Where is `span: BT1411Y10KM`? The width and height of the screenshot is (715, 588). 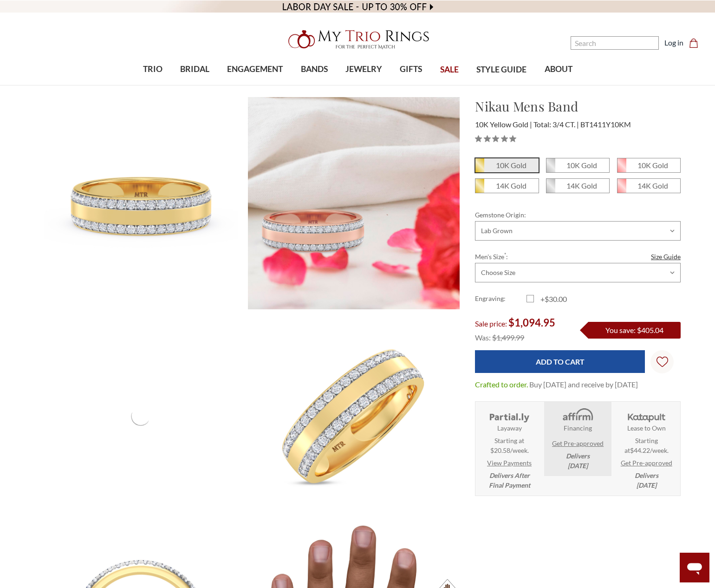
span: BT1411Y10KM is located at coordinates (606, 124).